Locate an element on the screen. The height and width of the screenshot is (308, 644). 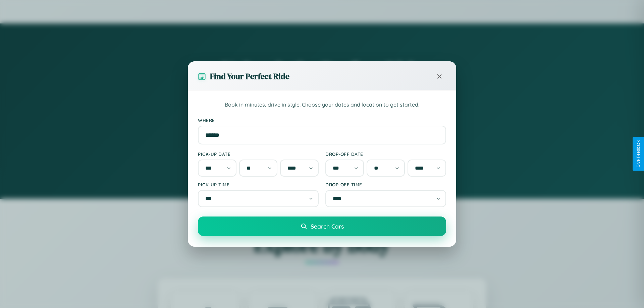
label: Where is located at coordinates (322, 120).